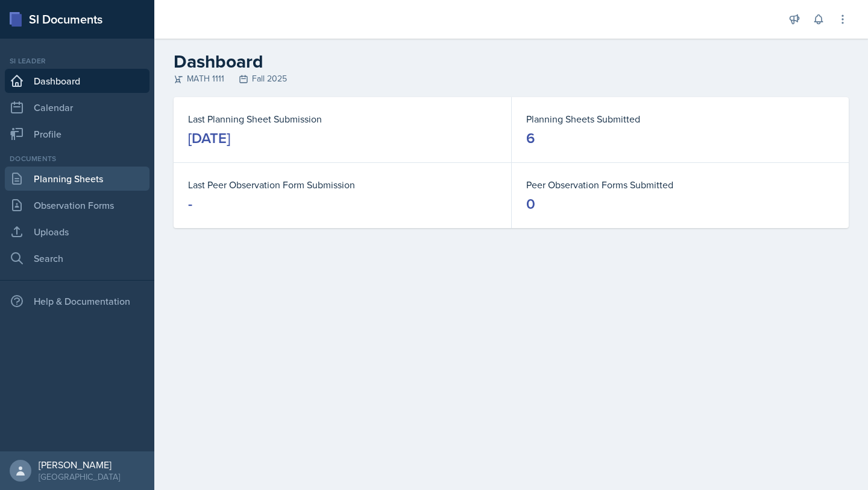  Describe the element at coordinates (511, 62) in the screenshot. I see `h2: Dashboard` at that location.